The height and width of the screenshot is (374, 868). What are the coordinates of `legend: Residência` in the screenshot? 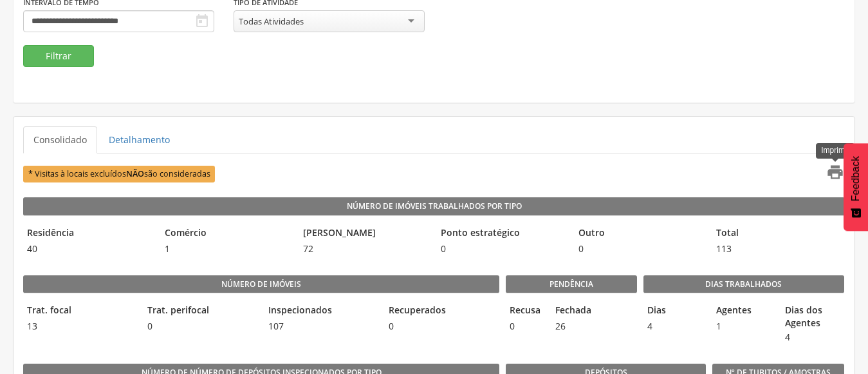 It's located at (89, 233).